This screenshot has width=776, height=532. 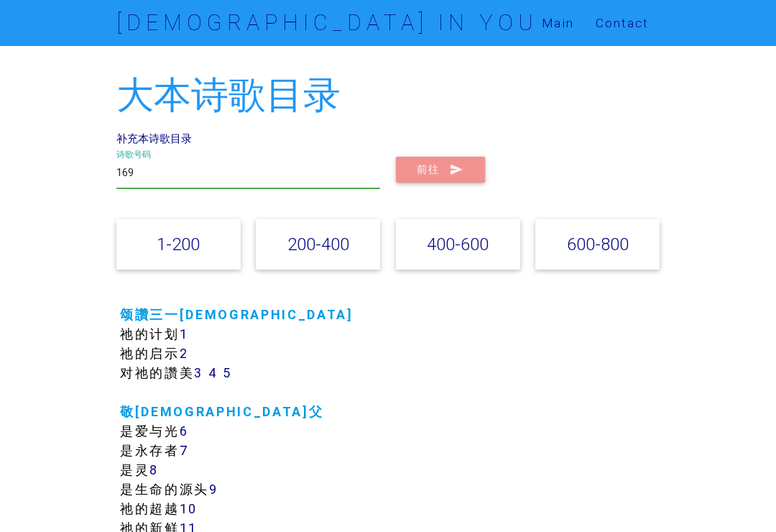 I want to click on a: 5, so click(x=228, y=373).